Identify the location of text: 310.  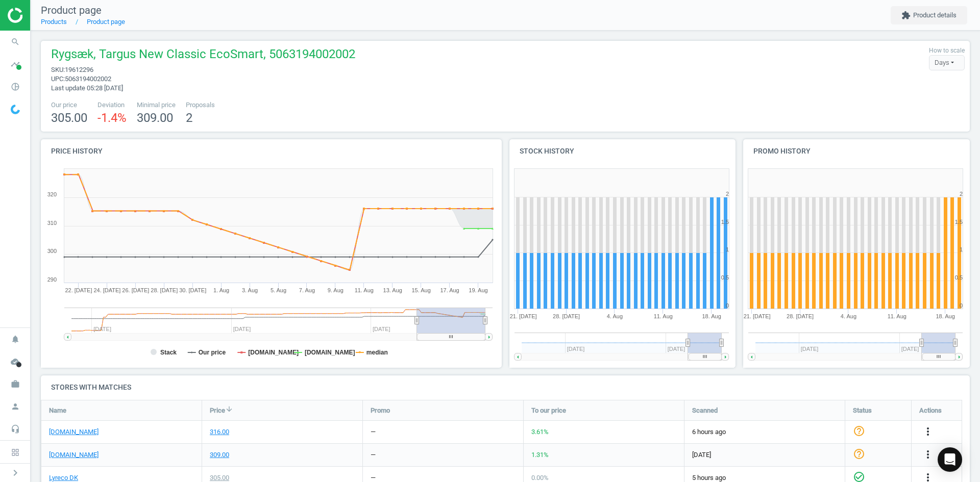
(52, 223).